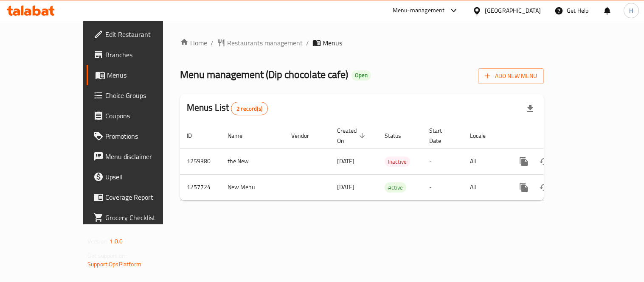  Describe the element at coordinates (200, 187) in the screenshot. I see `td: 1257724` at that location.